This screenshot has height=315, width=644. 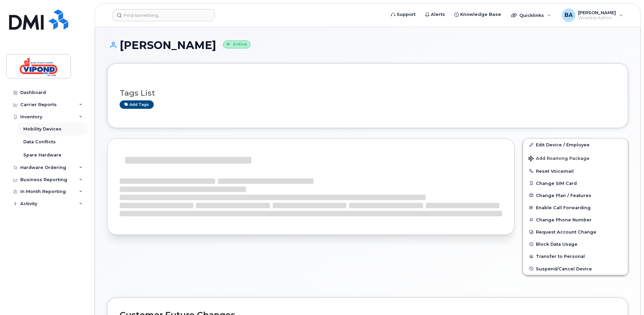 What do you see at coordinates (575, 183) in the screenshot?
I see `button: Change SIM Card` at bounding box center [575, 183].